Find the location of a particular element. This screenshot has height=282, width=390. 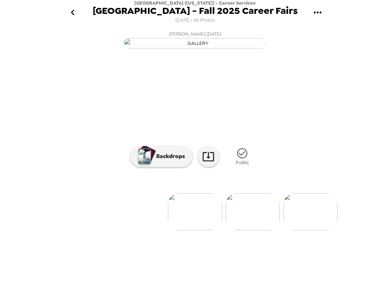

button: go back is located at coordinates (72, 12).